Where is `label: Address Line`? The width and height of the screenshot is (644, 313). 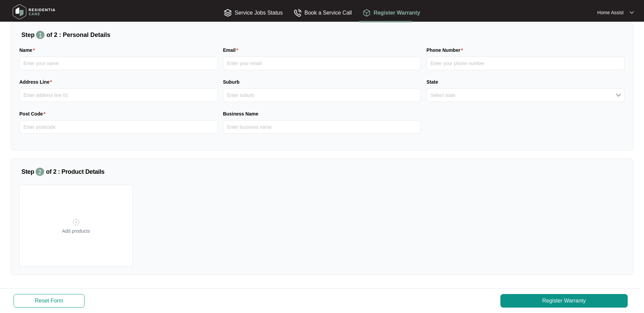 label: Address Line is located at coordinates (37, 82).